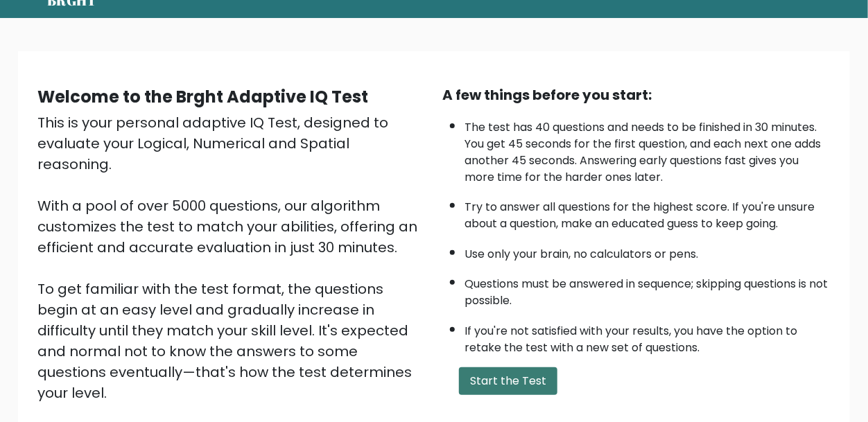 Image resolution: width=868 pixels, height=422 pixels. I want to click on b: Welcome to the Brght Adaptive IQ Test, so click(203, 96).